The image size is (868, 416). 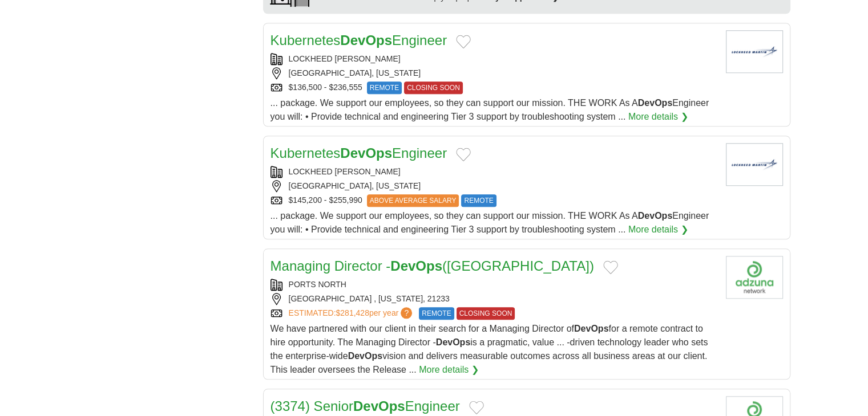 I want to click on span: ABOVE AVERAGE SALARY, so click(x=413, y=201).